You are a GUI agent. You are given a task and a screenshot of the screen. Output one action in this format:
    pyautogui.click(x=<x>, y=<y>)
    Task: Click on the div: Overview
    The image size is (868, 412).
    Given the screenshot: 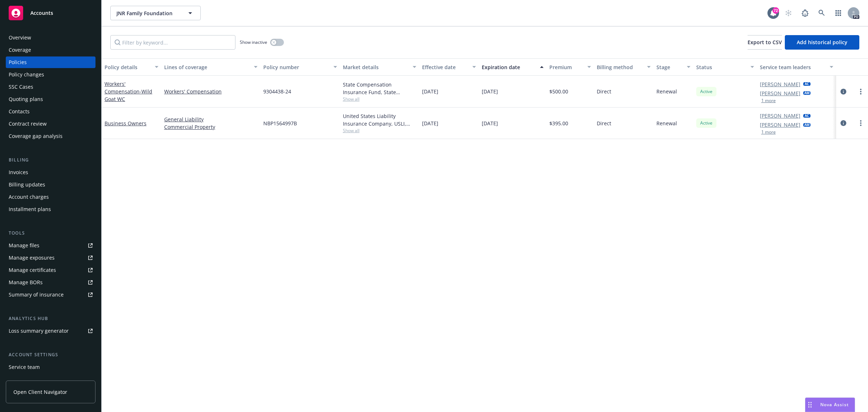 What is the action you would take?
    pyautogui.click(x=20, y=38)
    